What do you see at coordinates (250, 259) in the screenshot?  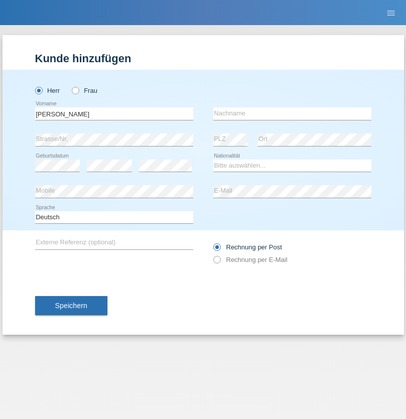 I see `label: Rechnung per E-Mail` at bounding box center [250, 259].